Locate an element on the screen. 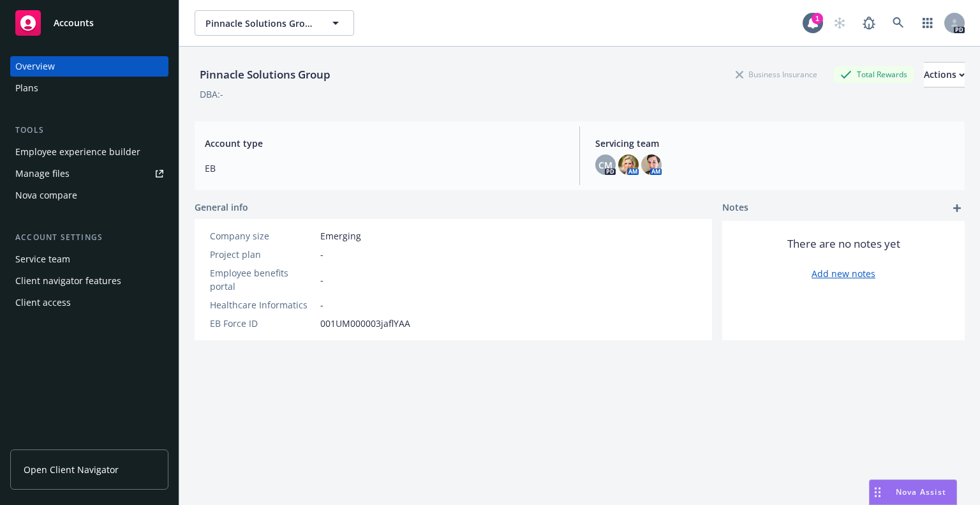 The image size is (980, 505). span: Servicing team is located at coordinates (775, 143).